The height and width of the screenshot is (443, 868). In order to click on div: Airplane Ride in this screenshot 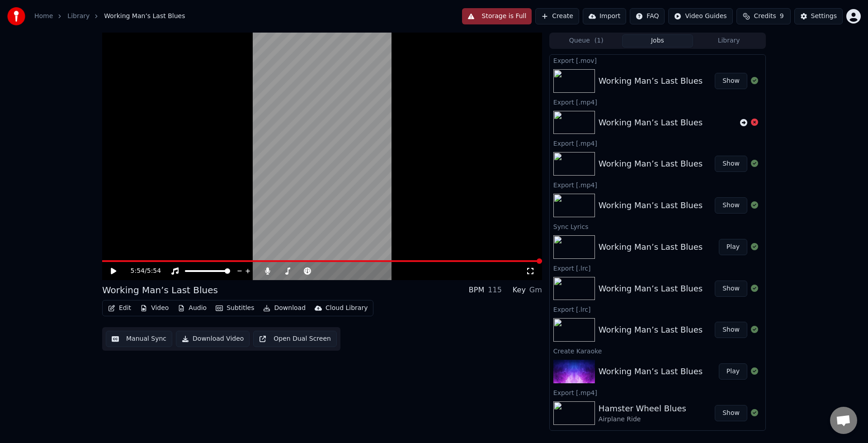, I will do `click(642, 419)`.